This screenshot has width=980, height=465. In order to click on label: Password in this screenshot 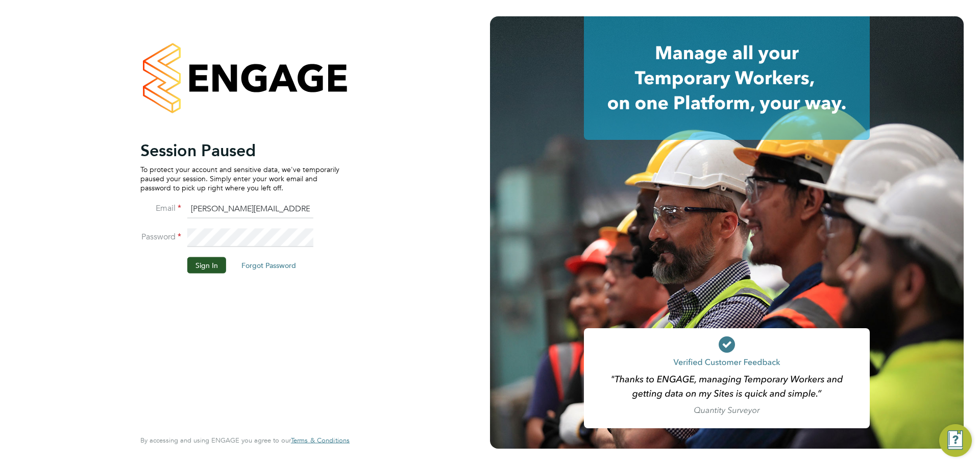, I will do `click(161, 236)`.